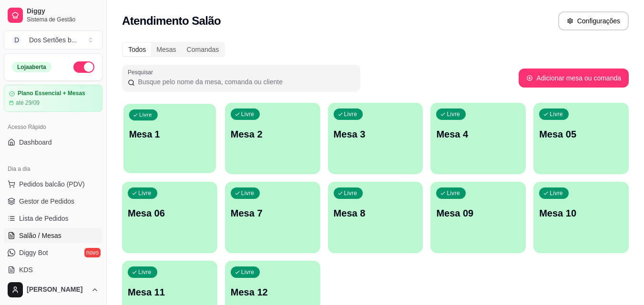  Describe the element at coordinates (47, 202) in the screenshot. I see `span: Gestor de Pedidos` at that location.